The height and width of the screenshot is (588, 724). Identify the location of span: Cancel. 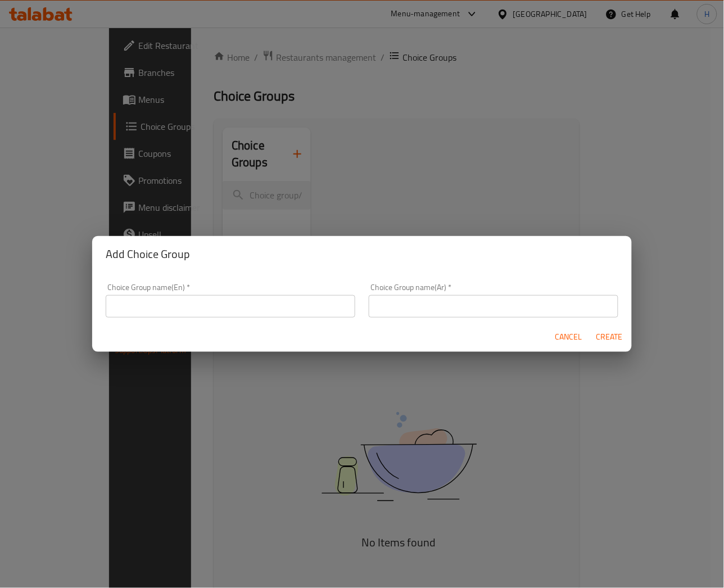
(569, 336).